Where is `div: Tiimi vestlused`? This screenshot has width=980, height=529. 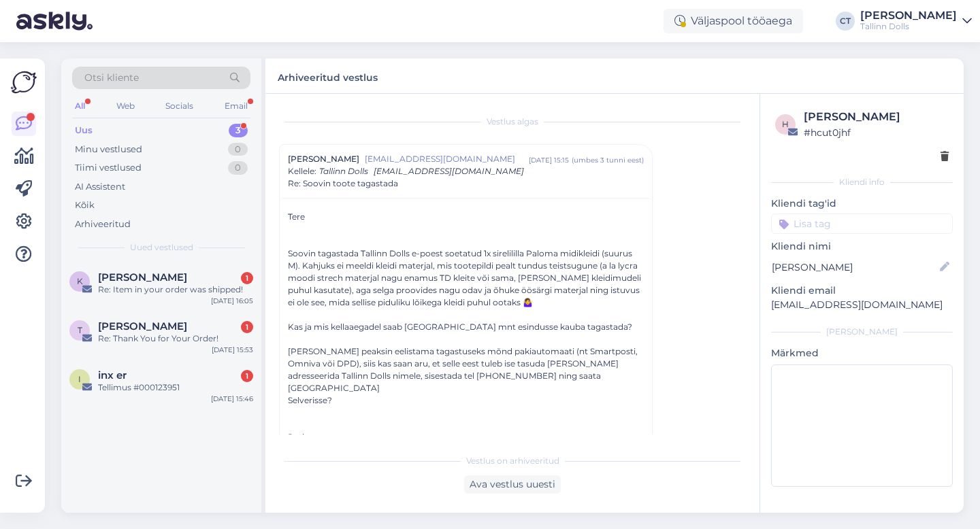
div: Tiimi vestlused is located at coordinates (108, 168).